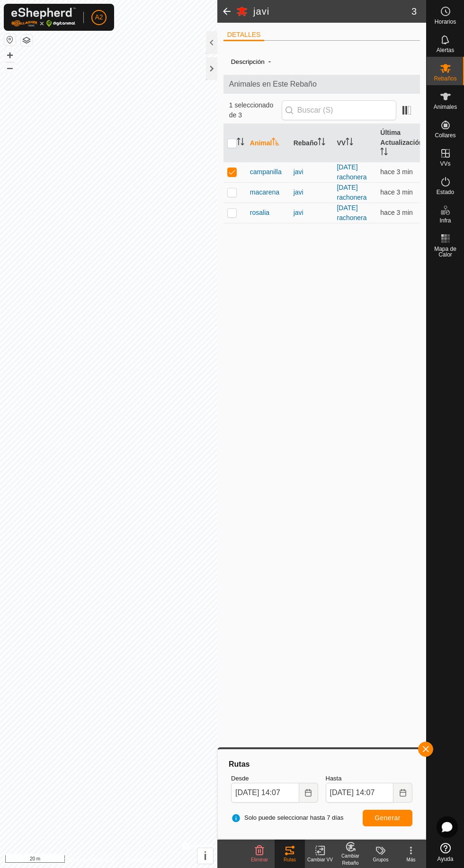 This screenshot has height=868, width=464. I want to click on span: Animales, so click(445, 107).